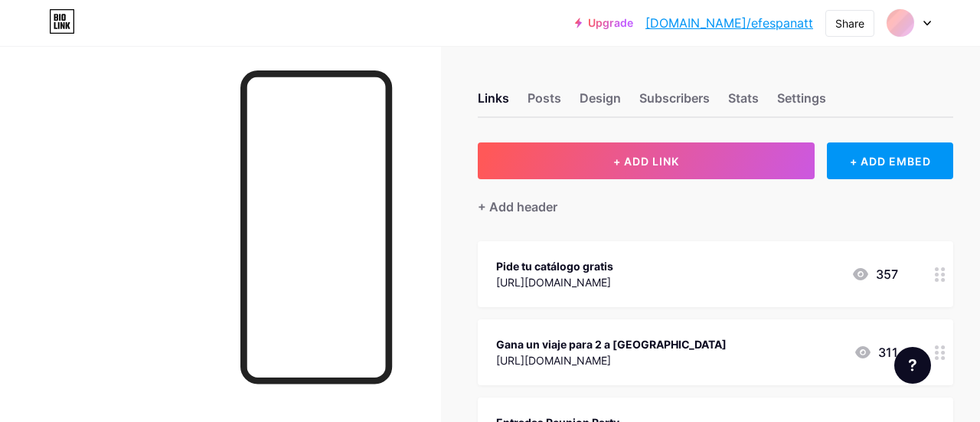  What do you see at coordinates (646, 161) in the screenshot?
I see `span: + ADD LINK` at bounding box center [646, 161].